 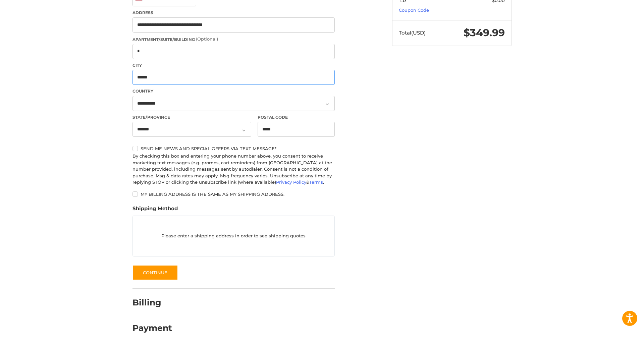 I want to click on a: Coupon Code, so click(x=414, y=10).